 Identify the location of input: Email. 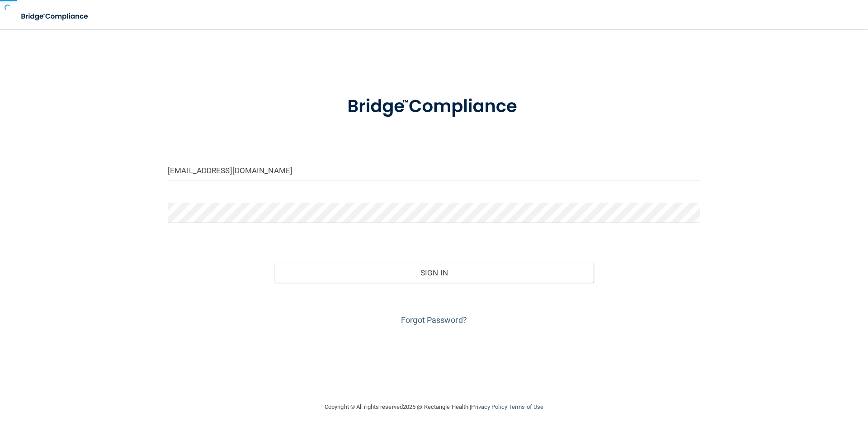
(434, 170).